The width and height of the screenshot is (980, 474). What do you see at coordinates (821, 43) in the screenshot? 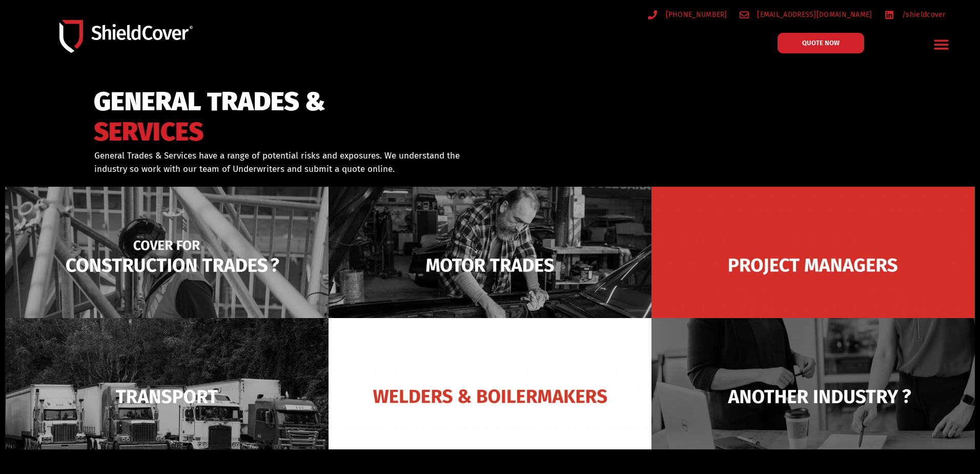
I see `span: QUOTE NOW` at bounding box center [821, 43].